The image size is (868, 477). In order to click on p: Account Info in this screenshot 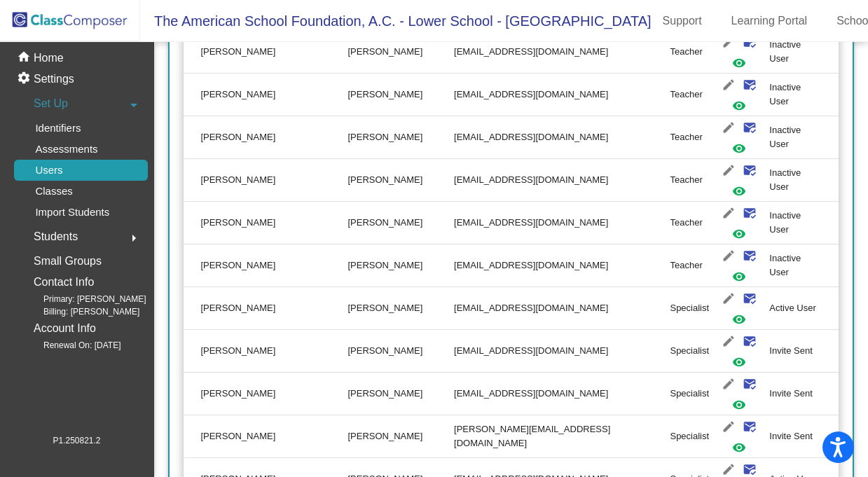, I will do `click(65, 328)`.